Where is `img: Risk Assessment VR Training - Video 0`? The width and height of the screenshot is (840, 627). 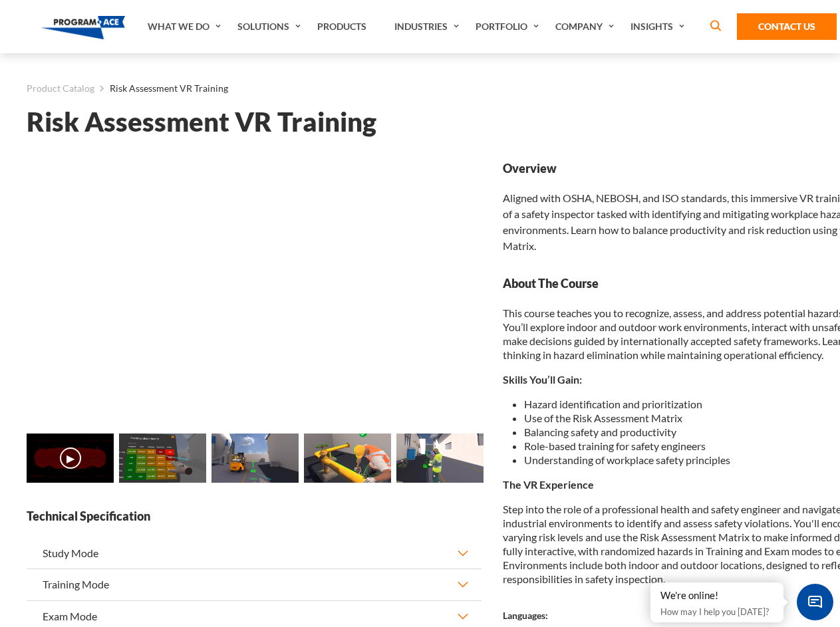
img: Risk Assessment VR Training - Video 0 is located at coordinates (70, 458).